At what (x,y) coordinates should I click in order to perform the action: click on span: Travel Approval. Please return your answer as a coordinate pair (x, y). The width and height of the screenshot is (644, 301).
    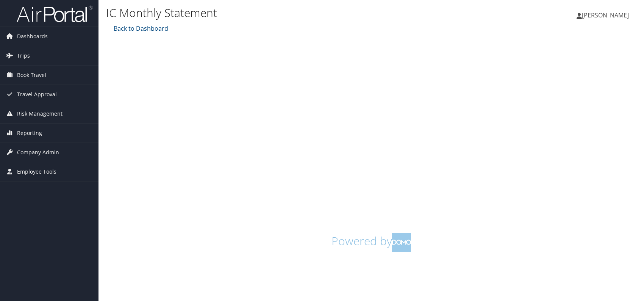
    Looking at the image, I should click on (37, 94).